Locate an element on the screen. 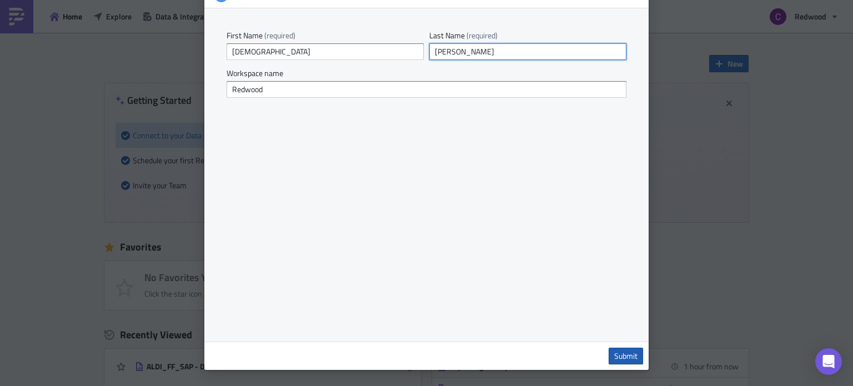 The width and height of the screenshot is (853, 386). span: Submit is located at coordinates (626, 356).